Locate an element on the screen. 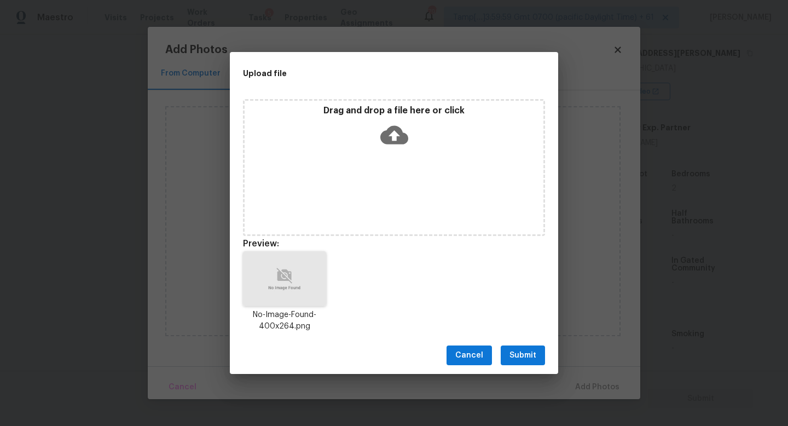 This screenshot has height=426, width=788. button: Submit is located at coordinates (523, 355).